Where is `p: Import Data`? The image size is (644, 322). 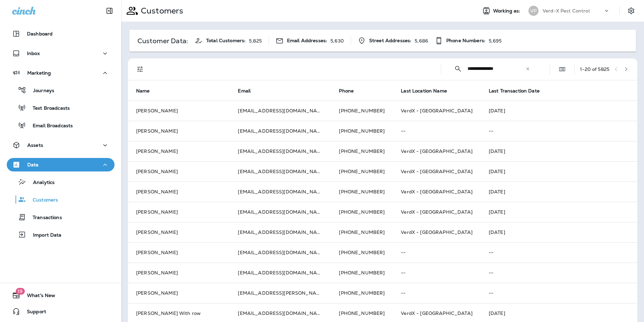 p: Import Data is located at coordinates (43, 235).